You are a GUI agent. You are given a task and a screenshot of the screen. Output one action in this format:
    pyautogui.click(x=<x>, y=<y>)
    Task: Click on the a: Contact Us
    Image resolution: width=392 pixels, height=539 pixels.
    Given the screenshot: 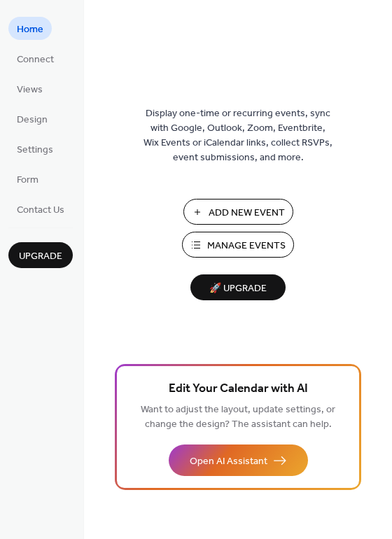 What is the action you would take?
    pyautogui.click(x=41, y=209)
    